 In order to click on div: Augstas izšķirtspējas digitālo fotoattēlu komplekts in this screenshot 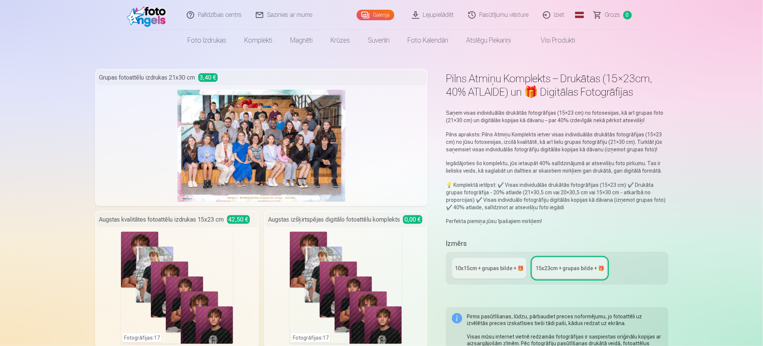, I will do `click(346, 220)`.